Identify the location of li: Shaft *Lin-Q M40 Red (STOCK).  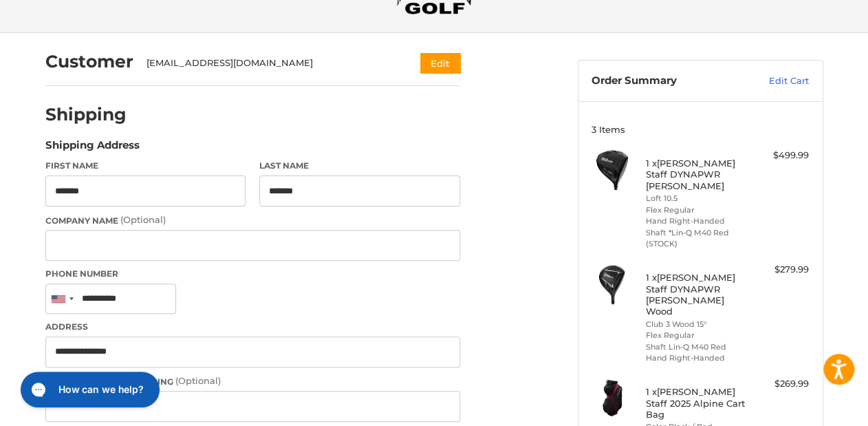
(698, 238).